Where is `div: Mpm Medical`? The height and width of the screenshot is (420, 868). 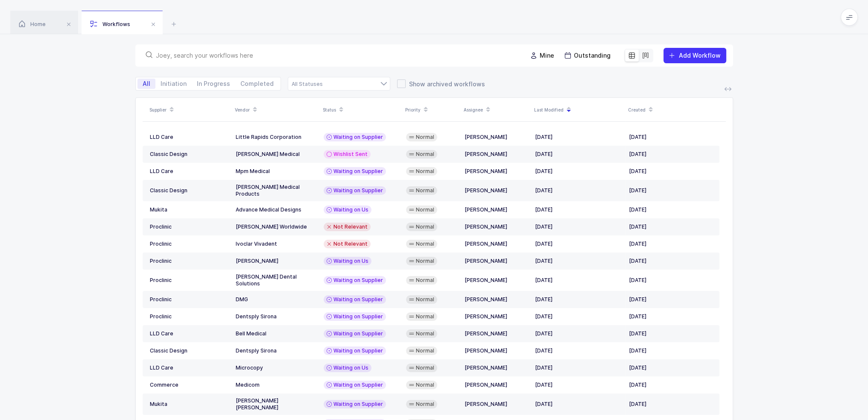
div: Mpm Medical is located at coordinates (276, 171).